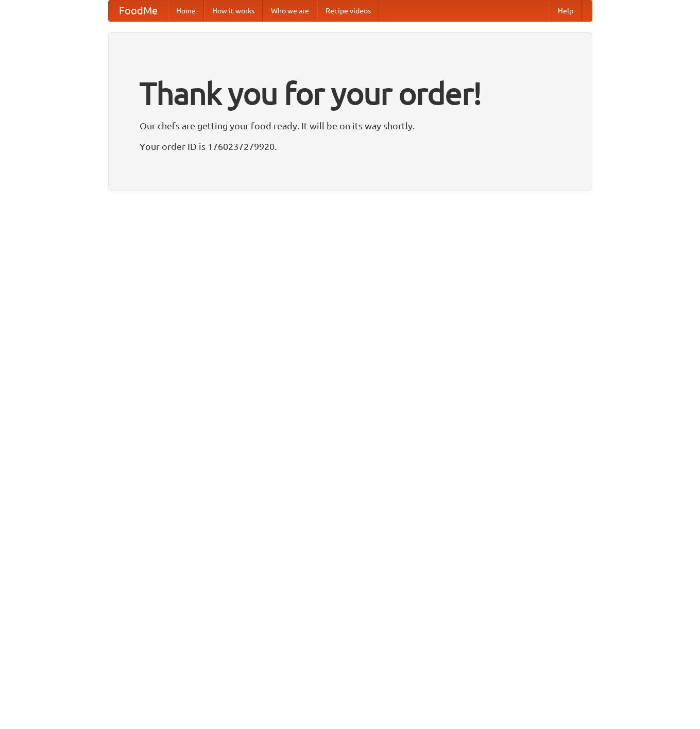  What do you see at coordinates (566, 11) in the screenshot?
I see `a: Help` at bounding box center [566, 11].